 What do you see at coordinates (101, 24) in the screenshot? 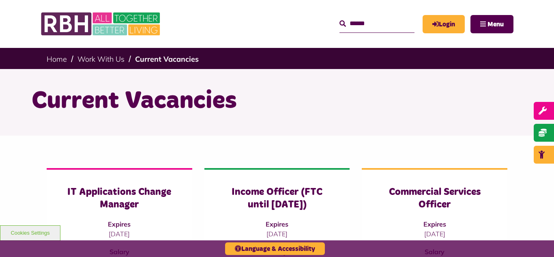
I see `img: RBH` at bounding box center [101, 24].